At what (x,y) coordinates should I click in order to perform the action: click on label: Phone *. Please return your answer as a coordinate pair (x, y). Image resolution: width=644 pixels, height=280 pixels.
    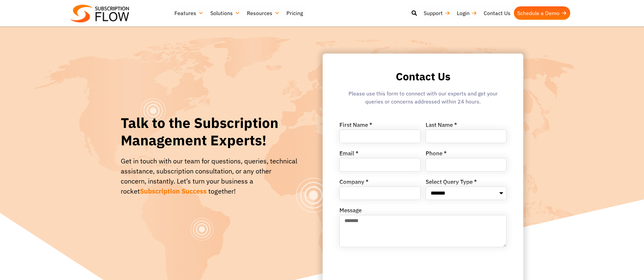
    Looking at the image, I should click on (436, 154).